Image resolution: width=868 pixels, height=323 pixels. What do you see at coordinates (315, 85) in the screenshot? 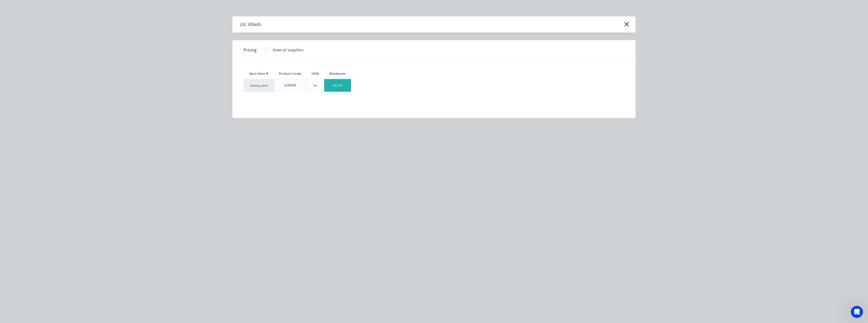
I see `div: lm` at bounding box center [315, 85].